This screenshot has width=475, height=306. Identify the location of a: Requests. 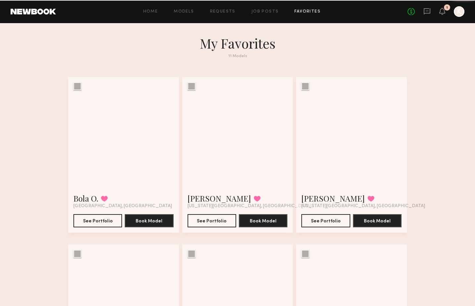
(223, 12).